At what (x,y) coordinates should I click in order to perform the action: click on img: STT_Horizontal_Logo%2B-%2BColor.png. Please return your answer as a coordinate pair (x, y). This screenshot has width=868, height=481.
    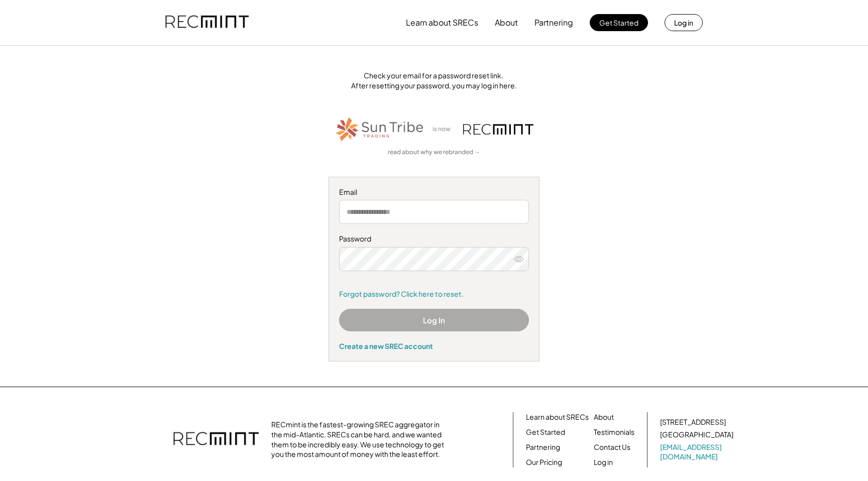
    Looking at the image, I should click on (380, 129).